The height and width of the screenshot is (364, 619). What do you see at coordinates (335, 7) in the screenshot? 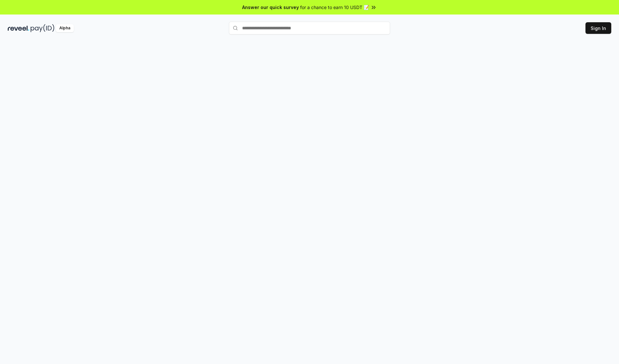
I see `span: for a chance to earn 10 USDT 📝` at bounding box center [335, 7].